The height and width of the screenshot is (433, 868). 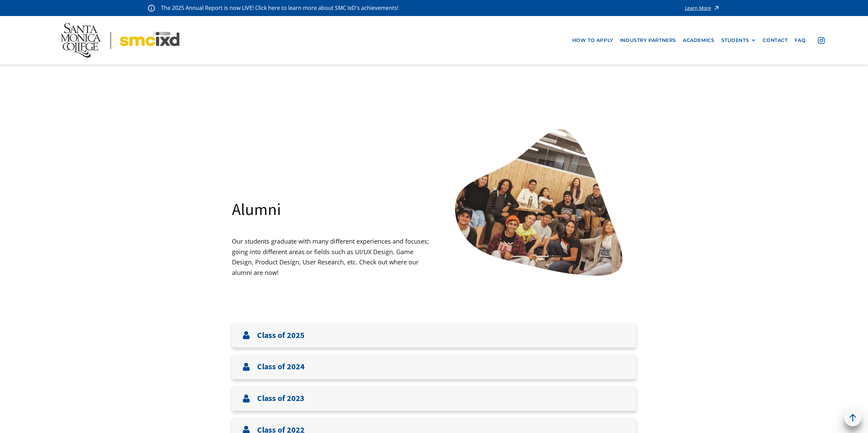 I want to click on p: The 2025 Annual Report is now LIVE! Click here to learn more about SMC IxD's achievements!, so click(x=280, y=8).